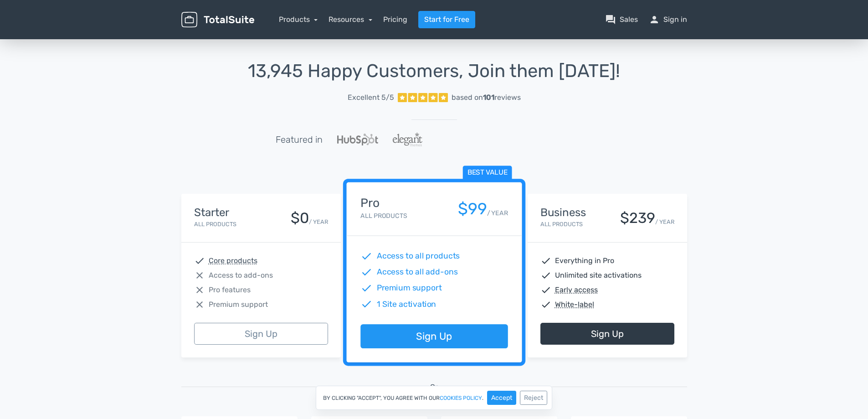  I want to click on abbr: White-label, so click(575, 304).